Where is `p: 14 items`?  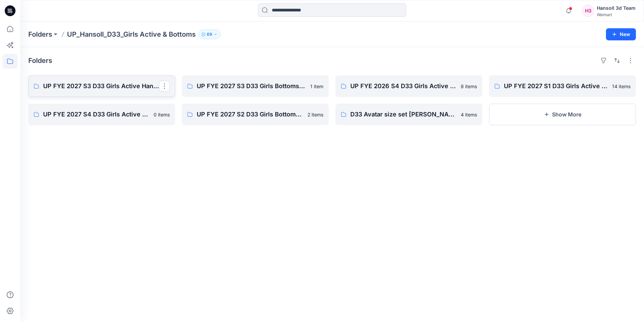 p: 14 items is located at coordinates (621, 86).